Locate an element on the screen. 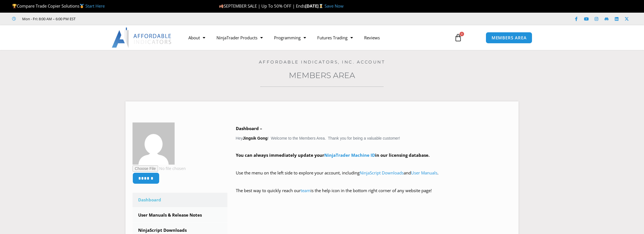 This screenshot has width=644, height=234. a: MEMBERS AREA is located at coordinates (509, 38).